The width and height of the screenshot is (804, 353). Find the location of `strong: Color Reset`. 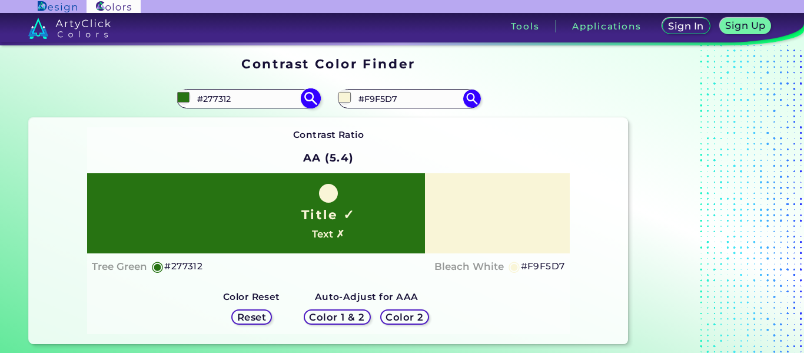

strong: Color Reset is located at coordinates (251, 296).